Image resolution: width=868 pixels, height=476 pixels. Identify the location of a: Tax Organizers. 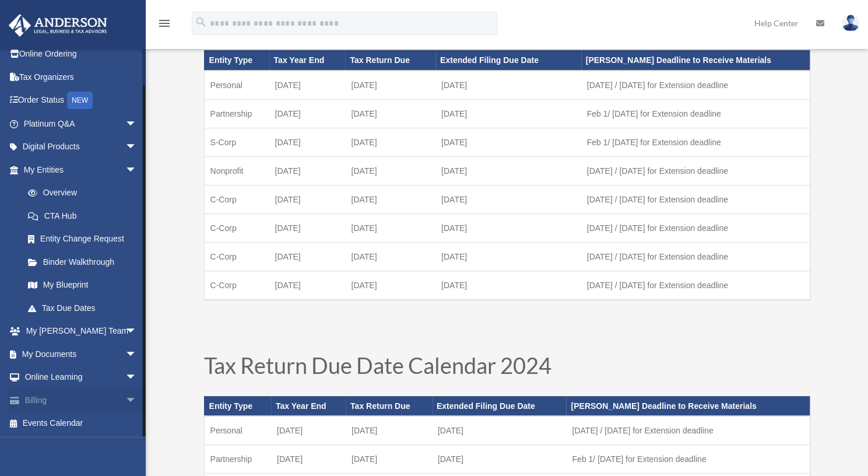
(81, 77).